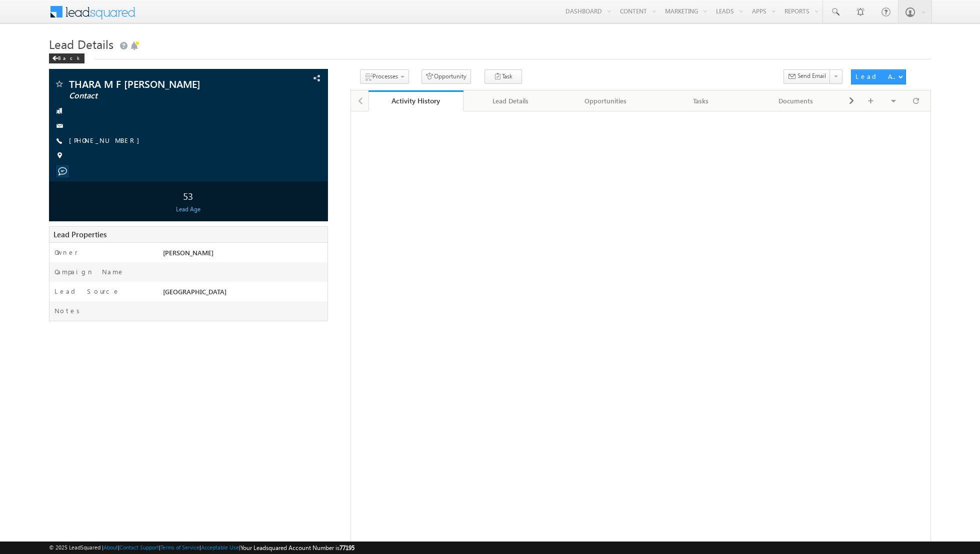 The height and width of the screenshot is (554, 980). What do you see at coordinates (807, 77) in the screenshot?
I see `button: Send Email` at bounding box center [807, 77].